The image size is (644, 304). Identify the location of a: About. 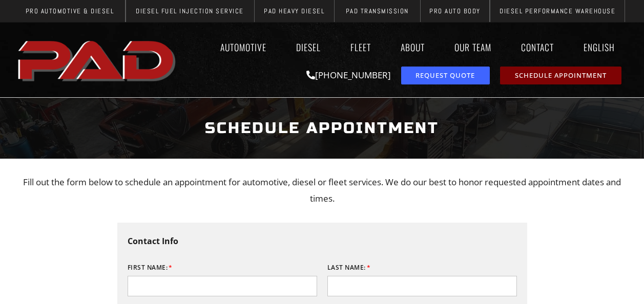
(412, 47).